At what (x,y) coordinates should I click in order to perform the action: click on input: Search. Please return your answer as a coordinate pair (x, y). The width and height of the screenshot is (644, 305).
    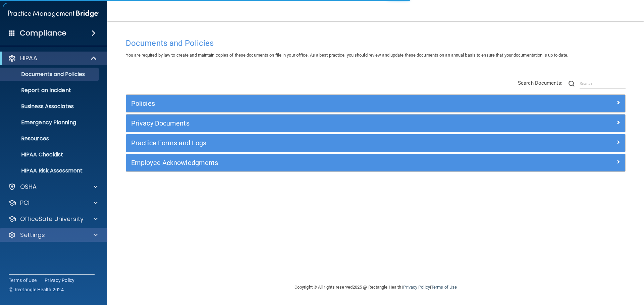
    Looking at the image, I should click on (603, 84).